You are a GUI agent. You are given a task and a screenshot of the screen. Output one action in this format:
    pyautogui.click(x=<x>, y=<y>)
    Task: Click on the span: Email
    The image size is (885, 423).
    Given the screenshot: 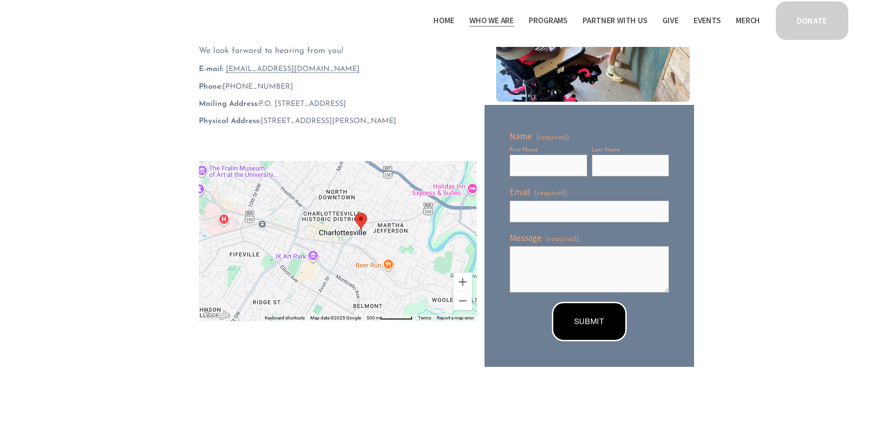 What is the action you would take?
    pyautogui.click(x=520, y=192)
    